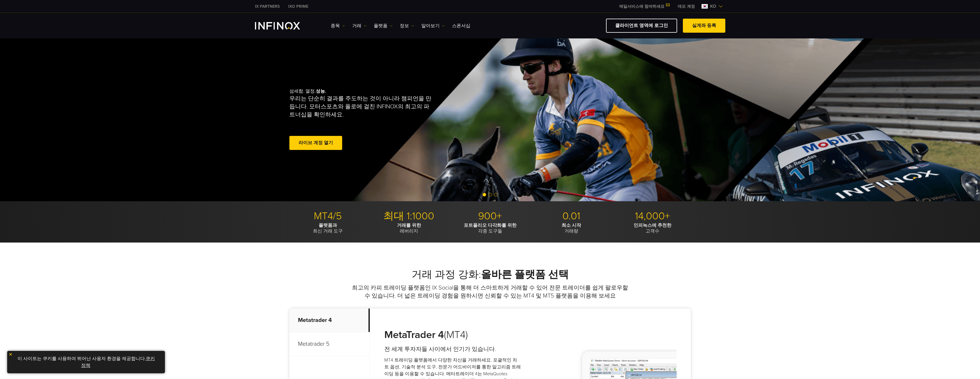 The height and width of the screenshot is (379, 980). I want to click on a: 알아보기, so click(433, 26).